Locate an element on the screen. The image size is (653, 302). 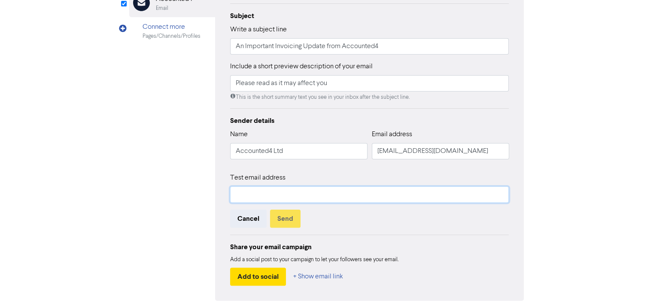
div: Connect morePages/Channels/Profiles is located at coordinates (172, 31).